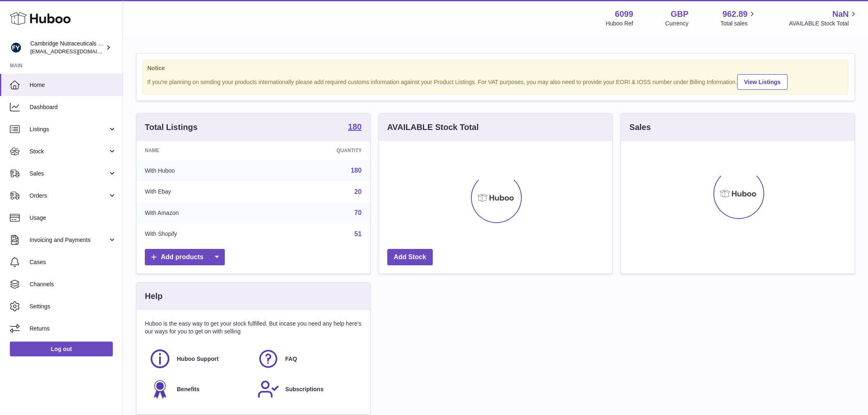 The width and height of the screenshot is (868, 415). I want to click on a: View Listings, so click(762, 82).